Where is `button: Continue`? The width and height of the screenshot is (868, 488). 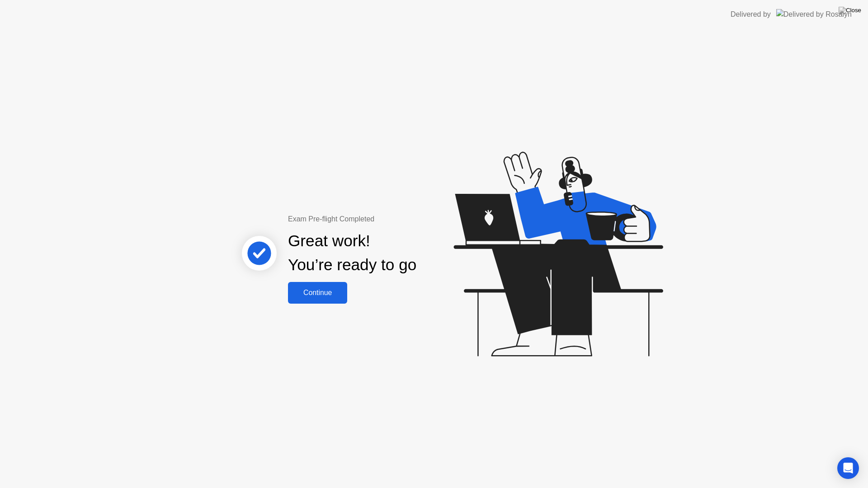
button: Continue is located at coordinates (317, 293).